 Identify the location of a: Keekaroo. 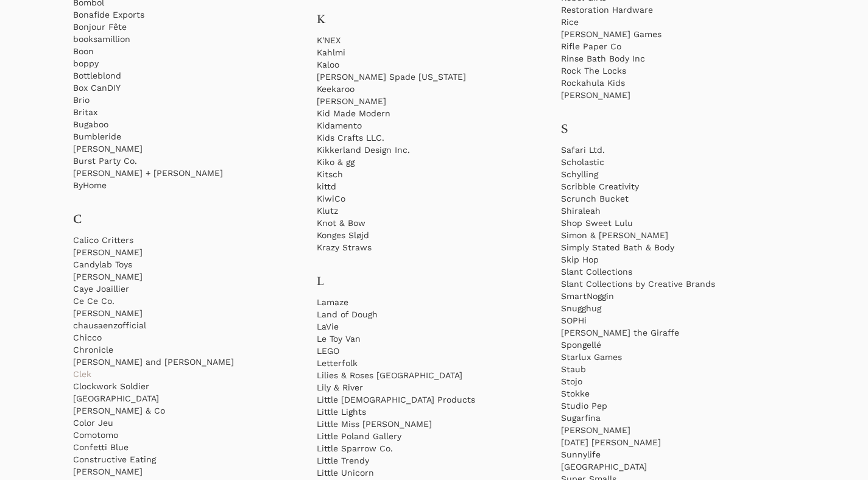
(434, 89).